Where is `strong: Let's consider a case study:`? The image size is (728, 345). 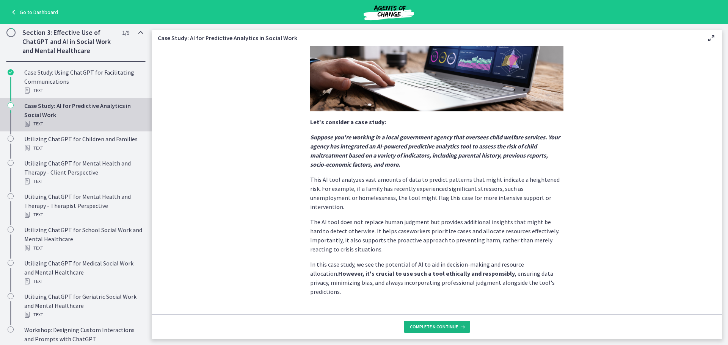
strong: Let's consider a case study: is located at coordinates (348, 122).